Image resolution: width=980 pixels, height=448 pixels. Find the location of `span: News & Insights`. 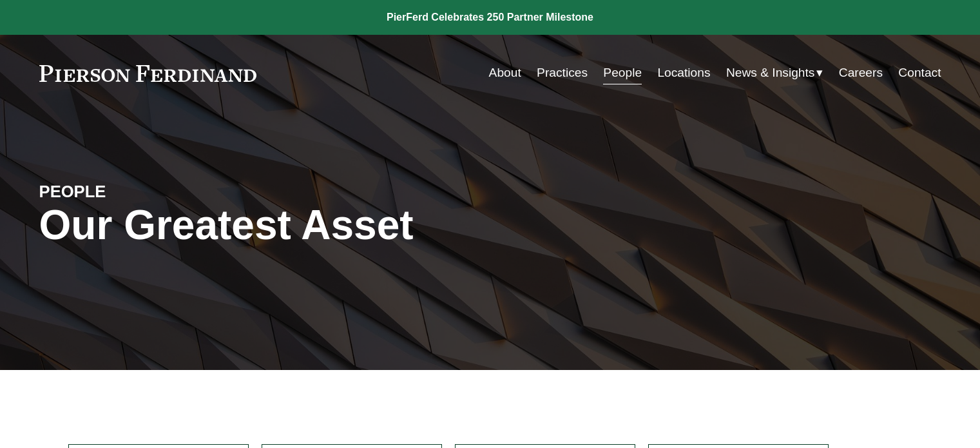

span: News & Insights is located at coordinates (771, 73).